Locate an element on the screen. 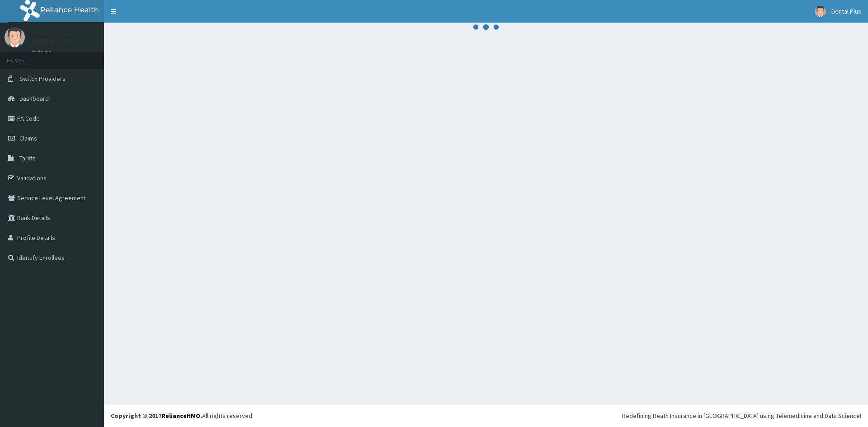 Image resolution: width=868 pixels, height=427 pixels. strong: Copyright © 2017 . is located at coordinates (157, 416).